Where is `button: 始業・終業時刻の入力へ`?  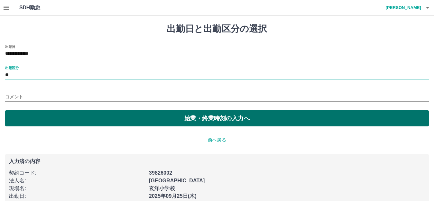
button: 始業・終業時刻の入力へ is located at coordinates (217, 118).